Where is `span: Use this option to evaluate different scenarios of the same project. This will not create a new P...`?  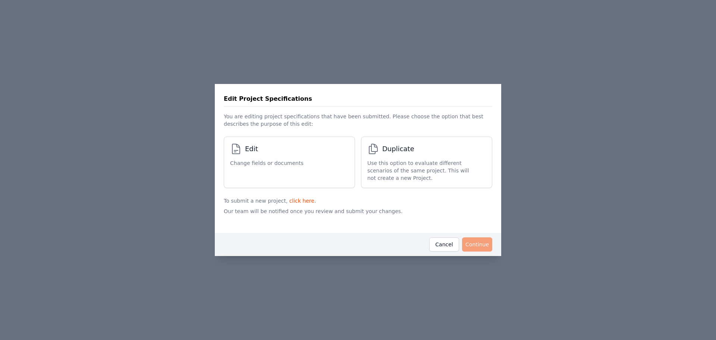
span: Use this option to evaluate different scenarios of the same project. This will not create a new P... is located at coordinates (423, 170).